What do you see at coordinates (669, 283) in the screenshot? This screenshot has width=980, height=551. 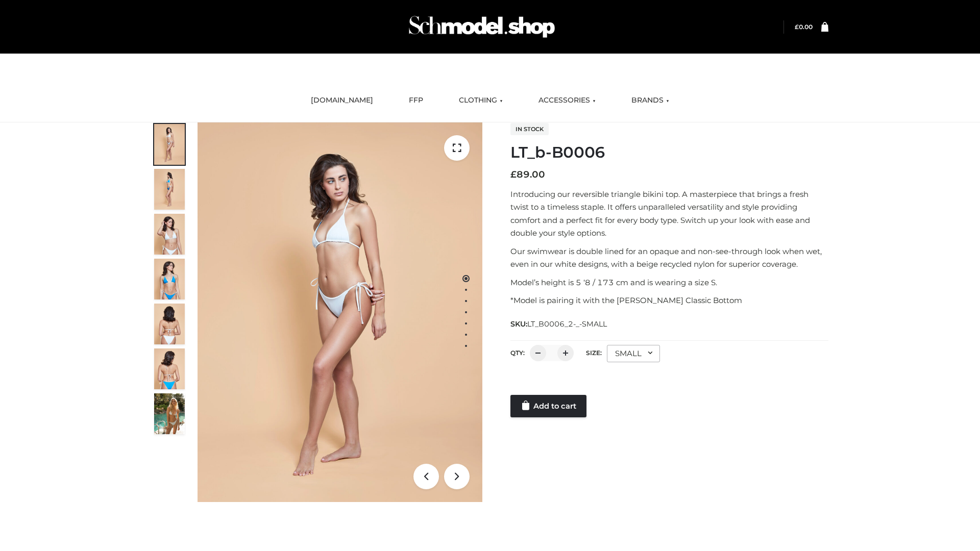 I see `p: Model’s height is 5 ‘8 / 173 cm and is wearing a size S.` at bounding box center [669, 283].